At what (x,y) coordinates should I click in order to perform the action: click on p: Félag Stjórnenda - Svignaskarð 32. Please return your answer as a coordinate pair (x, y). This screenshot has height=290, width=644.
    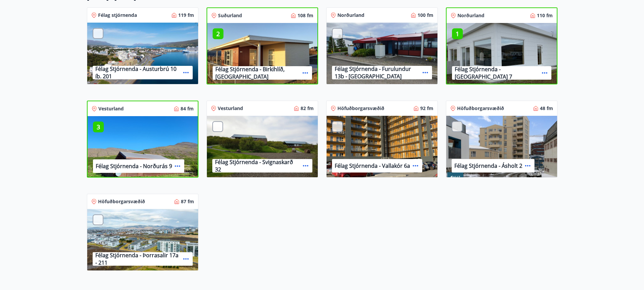
    Looking at the image, I should click on (258, 166).